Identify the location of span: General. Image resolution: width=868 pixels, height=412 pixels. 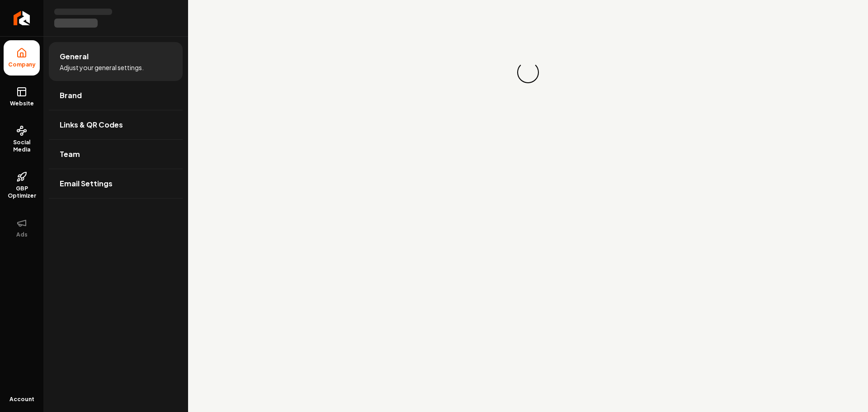
(74, 56).